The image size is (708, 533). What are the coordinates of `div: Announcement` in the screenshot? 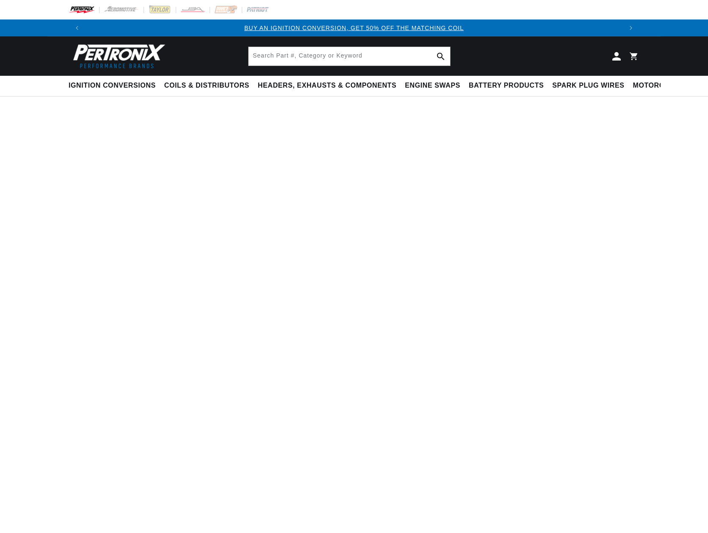 It's located at (354, 28).